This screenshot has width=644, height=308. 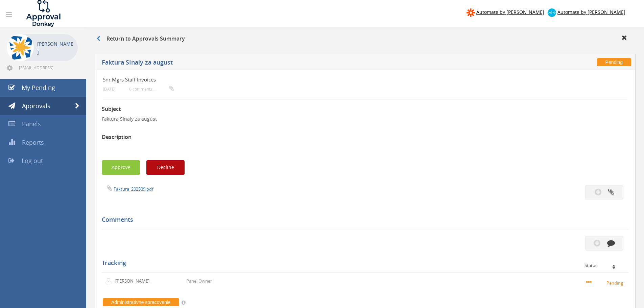 I want to click on small: Pending, so click(x=606, y=283).